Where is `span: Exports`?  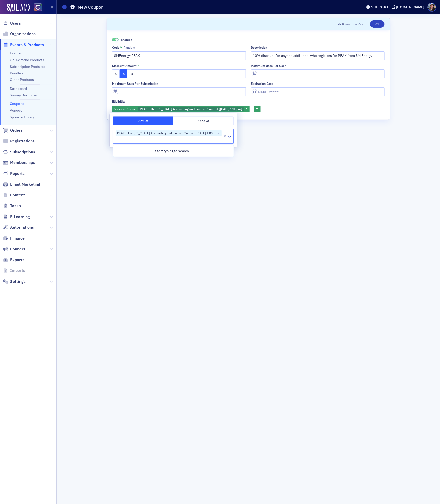 span: Exports is located at coordinates (17, 260).